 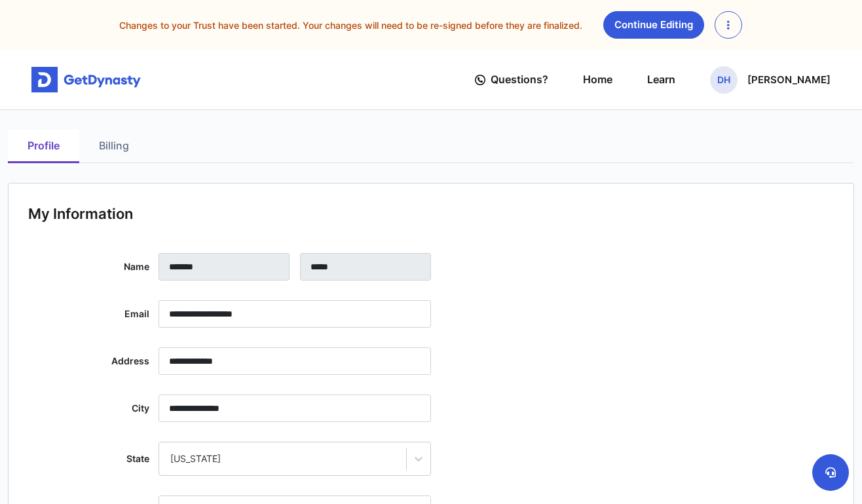 I want to click on a: Home, so click(x=598, y=79).